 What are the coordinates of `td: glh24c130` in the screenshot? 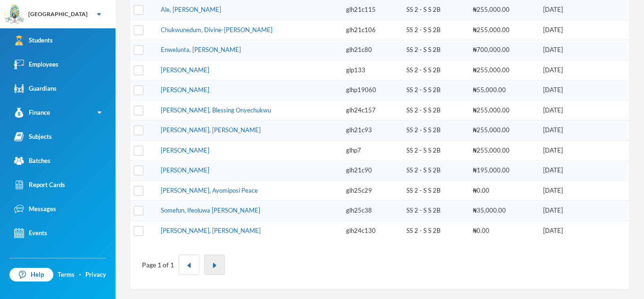 It's located at (372, 230).